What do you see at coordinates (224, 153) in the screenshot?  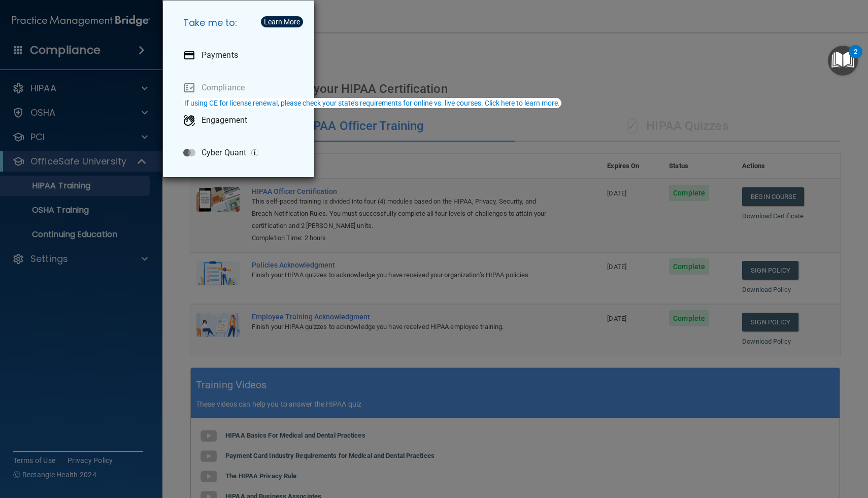 I see `p: Cyber Quant` at bounding box center [224, 153].